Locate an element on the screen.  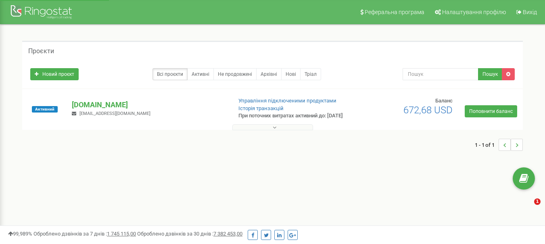
button: Пошук is located at coordinates (491, 74).